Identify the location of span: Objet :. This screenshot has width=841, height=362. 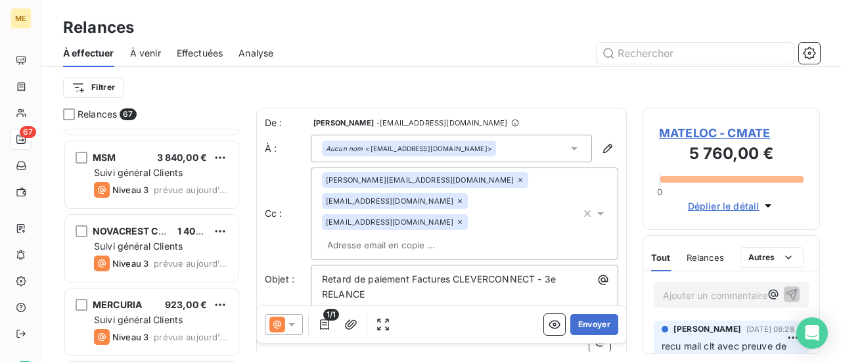
(279, 279).